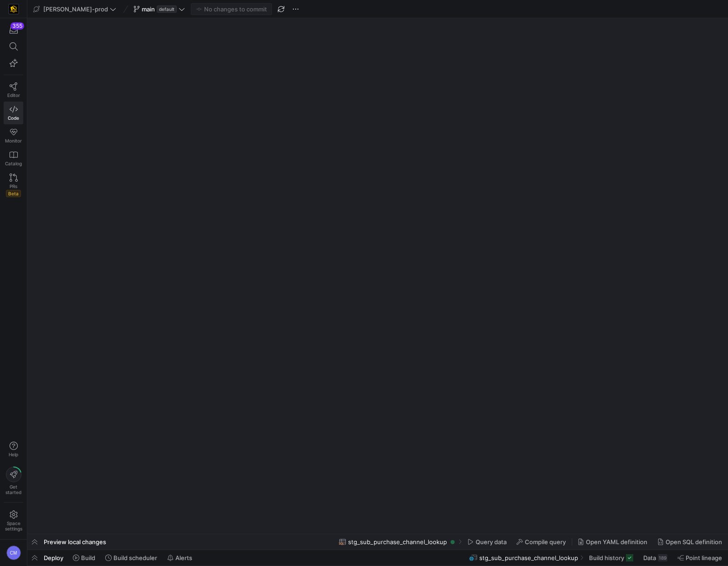  I want to click on button: Alerts, so click(180, 558).